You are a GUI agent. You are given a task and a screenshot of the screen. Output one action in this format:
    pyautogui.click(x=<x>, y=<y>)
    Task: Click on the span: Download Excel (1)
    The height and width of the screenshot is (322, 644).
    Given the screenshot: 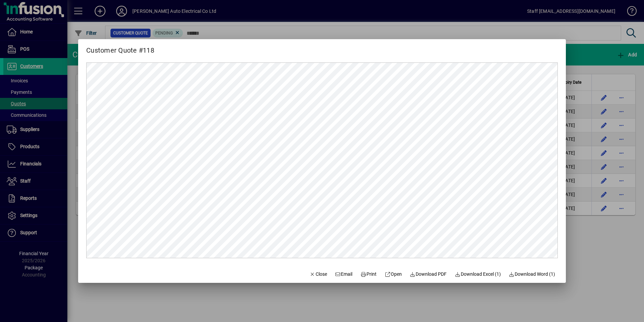 What is the action you would take?
    pyautogui.click(x=478, y=274)
    